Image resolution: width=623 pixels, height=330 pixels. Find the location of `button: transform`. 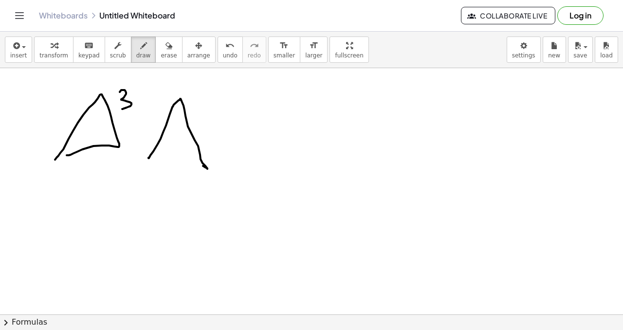

button: transform is located at coordinates (54, 50).